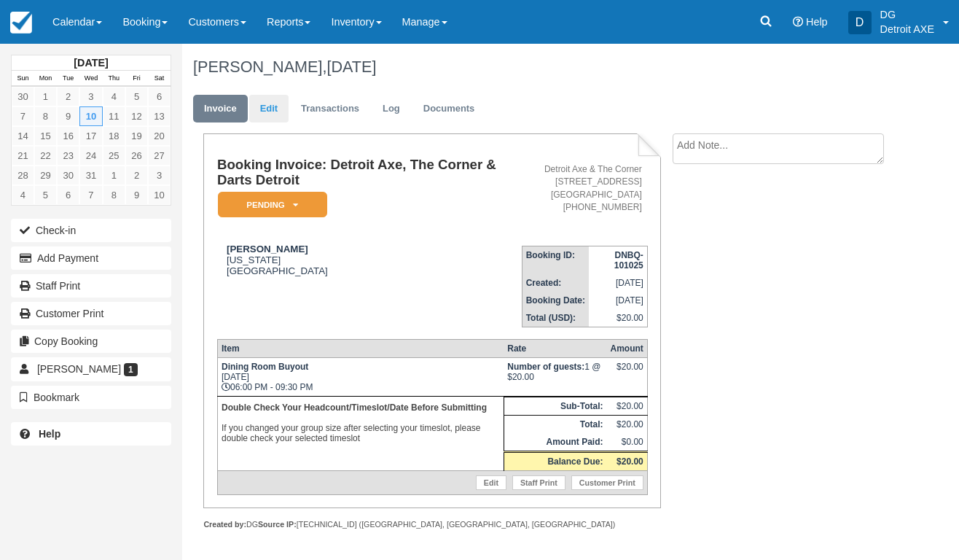 Image resolution: width=959 pixels, height=560 pixels. What do you see at coordinates (23, 136) in the screenshot?
I see `a: 14` at bounding box center [23, 136].